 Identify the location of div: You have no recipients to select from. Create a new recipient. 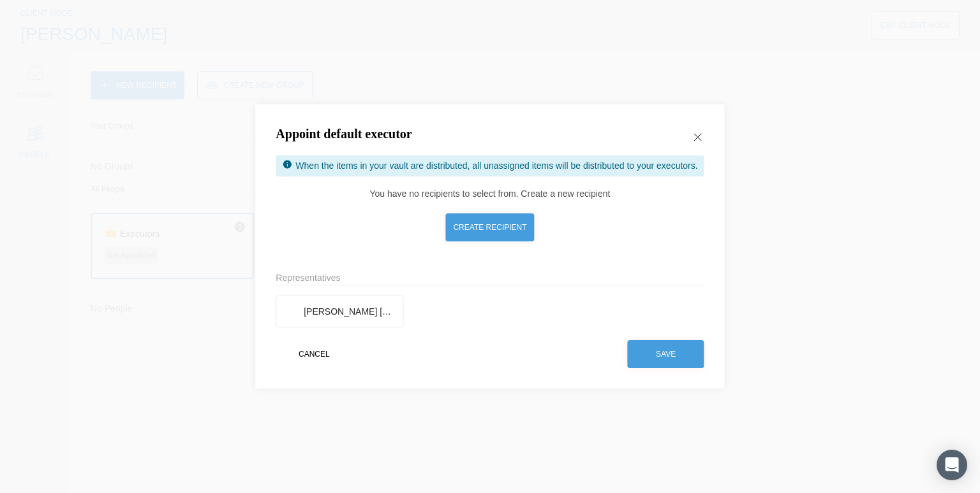
(490, 194).